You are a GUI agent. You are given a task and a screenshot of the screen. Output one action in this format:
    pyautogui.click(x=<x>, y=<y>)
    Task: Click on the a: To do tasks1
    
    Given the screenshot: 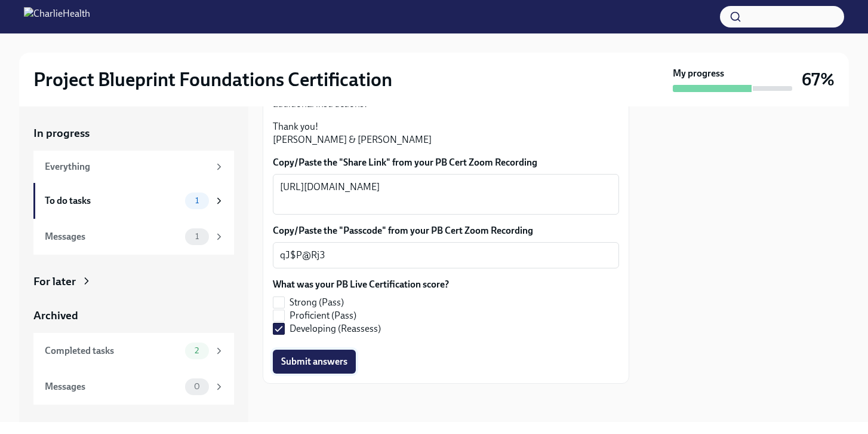 What is the action you would take?
    pyautogui.click(x=134, y=201)
    